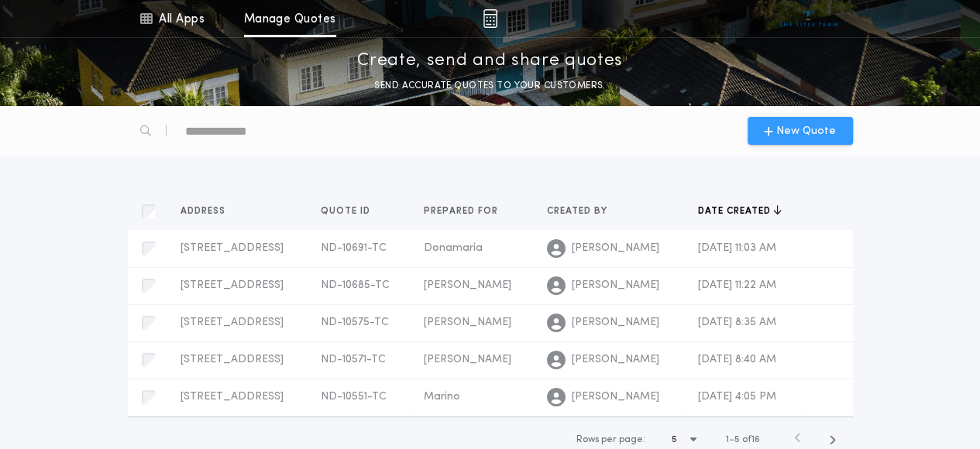 The width and height of the screenshot is (980, 449). I want to click on span: Created by, so click(578, 211).